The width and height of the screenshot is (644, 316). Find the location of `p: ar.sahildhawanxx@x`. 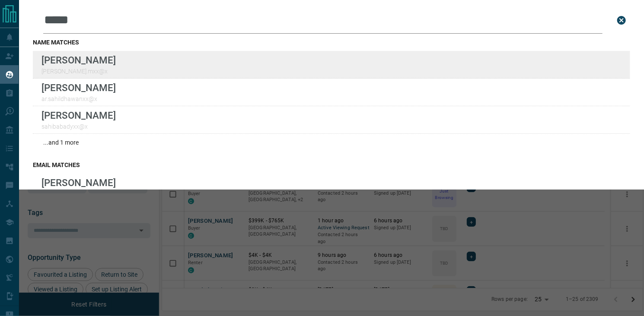

p: ar.sahildhawanxx@x is located at coordinates (79, 99).